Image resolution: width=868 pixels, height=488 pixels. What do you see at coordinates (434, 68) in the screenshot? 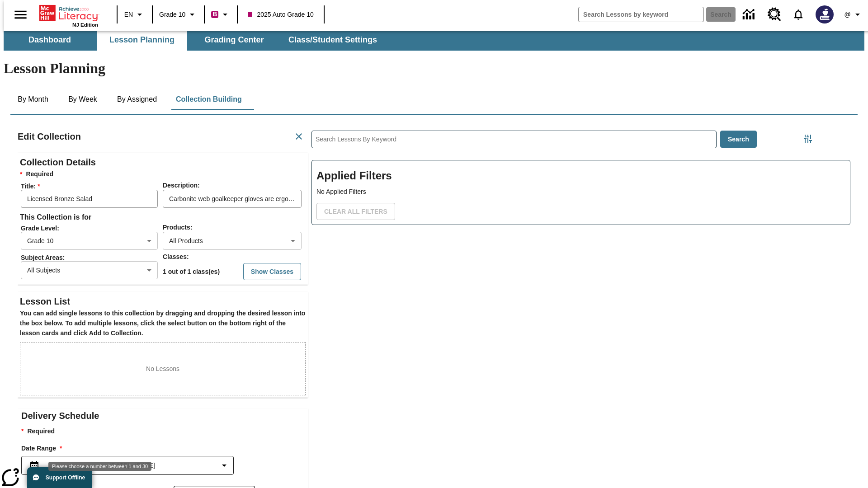
I see `h1: Lesson Planning` at bounding box center [434, 68].